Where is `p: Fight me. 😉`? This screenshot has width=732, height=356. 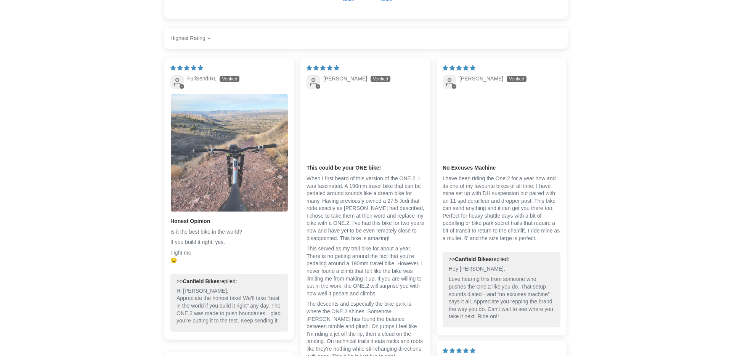
p: Fight me. 😉 is located at coordinates (229, 257).